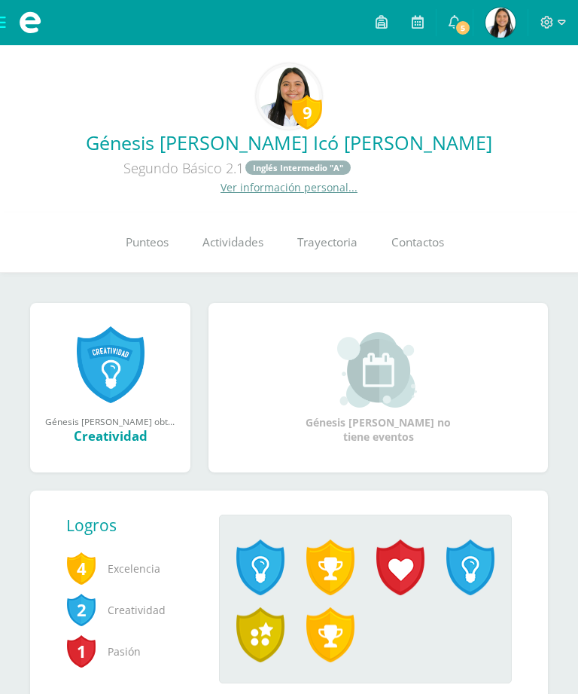  I want to click on img: d8f892b49e25d35664c86694ca164833.png, so click(501, 23).